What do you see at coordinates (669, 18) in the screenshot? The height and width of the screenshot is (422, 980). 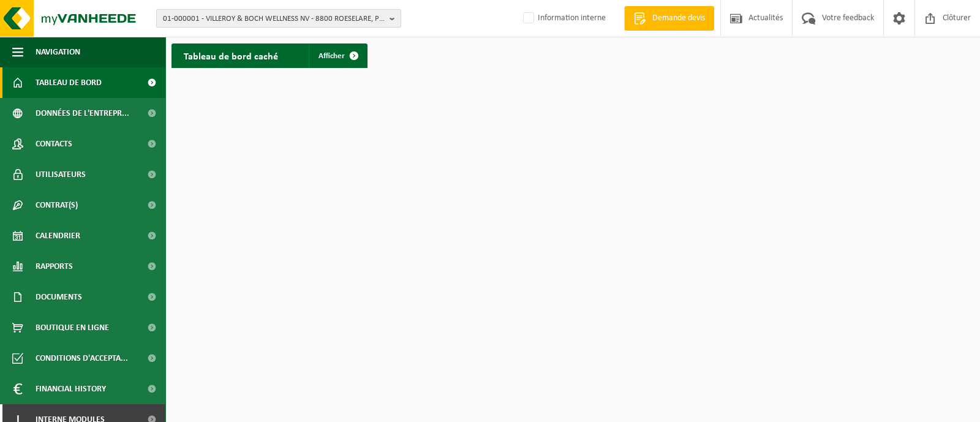 I see `a: Demande devis` at bounding box center [669, 18].